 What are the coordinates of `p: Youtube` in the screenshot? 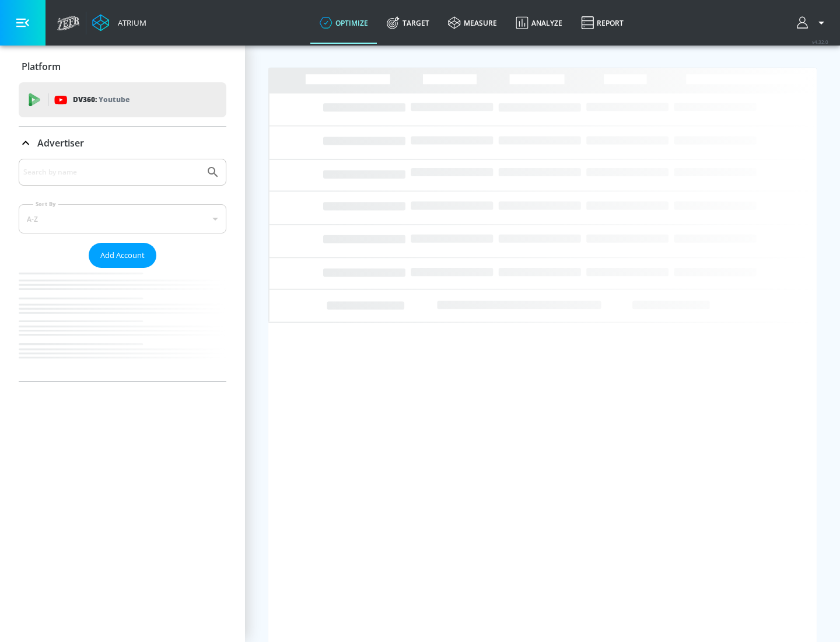 It's located at (114, 99).